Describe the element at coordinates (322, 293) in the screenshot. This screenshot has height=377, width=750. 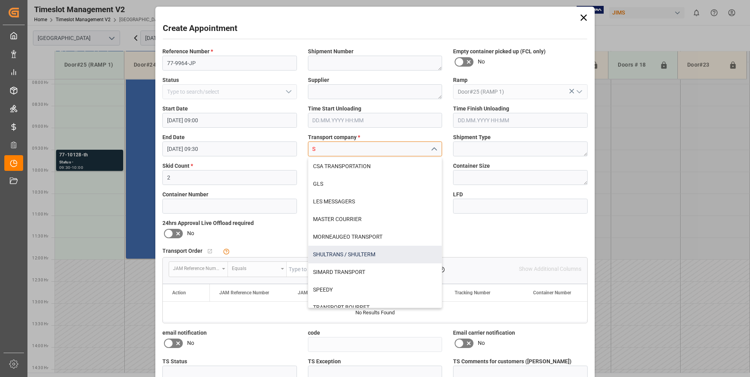
I see `span: JAM Shipment Number` at that location.